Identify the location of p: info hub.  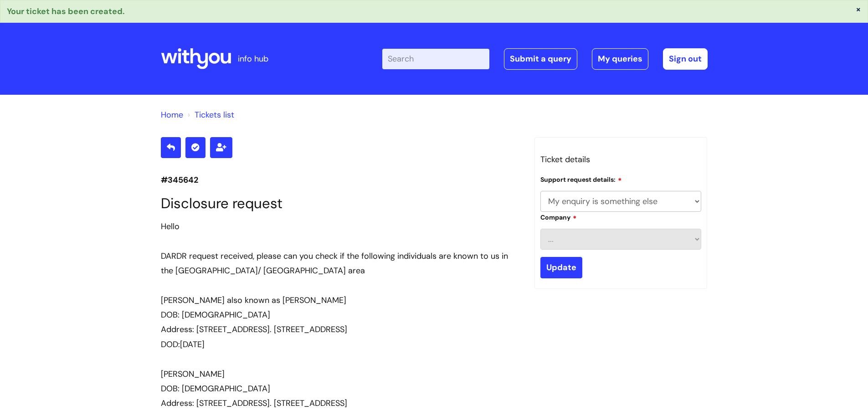
(253, 59).